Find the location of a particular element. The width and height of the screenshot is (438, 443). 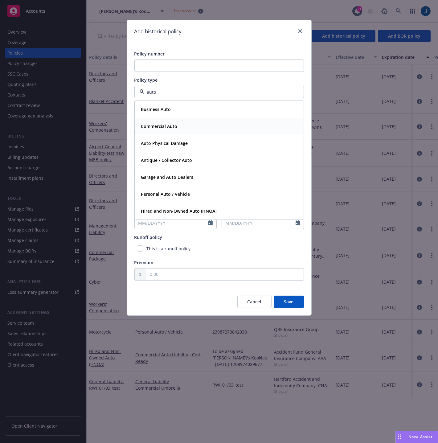

span: Policy number is located at coordinates (149, 54).